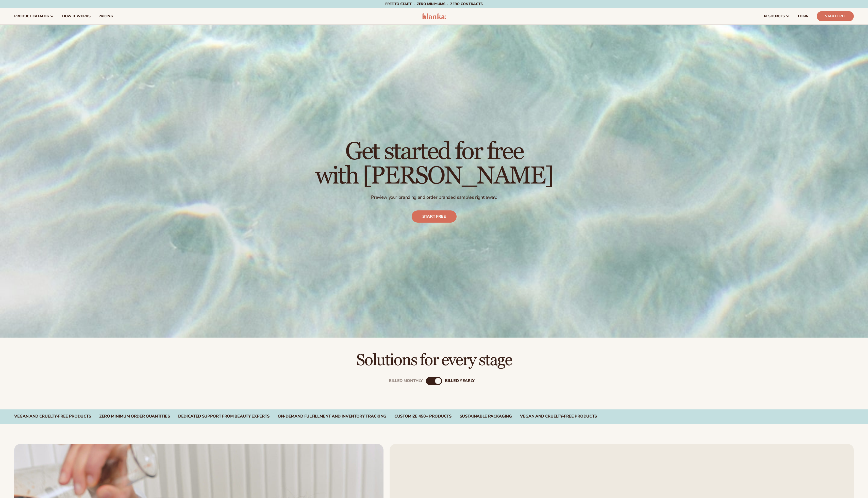 This screenshot has height=498, width=868. Describe the element at coordinates (434, 360) in the screenshot. I see `h2: Solutions for every stage` at that location.